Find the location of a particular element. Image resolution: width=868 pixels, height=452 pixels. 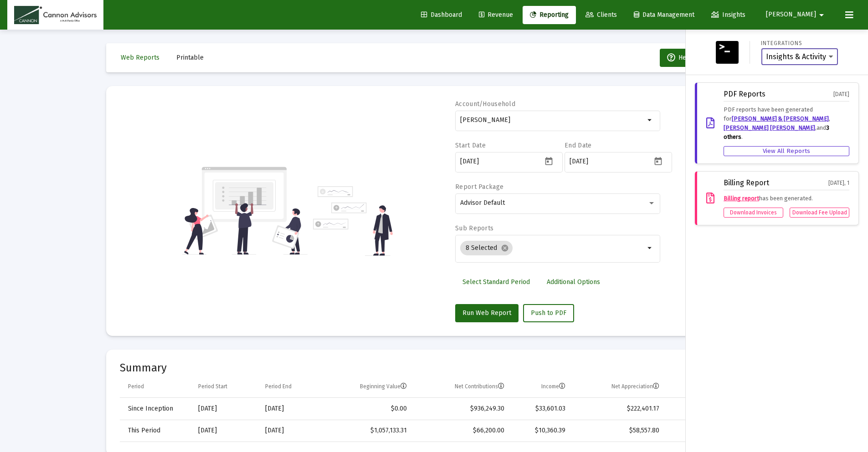

span: Insights is located at coordinates (728, 14).